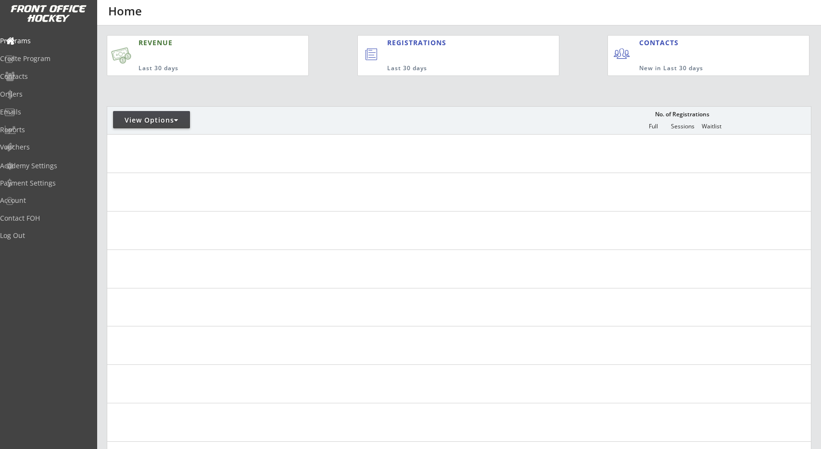 Image resolution: width=821 pixels, height=449 pixels. I want to click on div: CONTACTS, so click(661, 43).